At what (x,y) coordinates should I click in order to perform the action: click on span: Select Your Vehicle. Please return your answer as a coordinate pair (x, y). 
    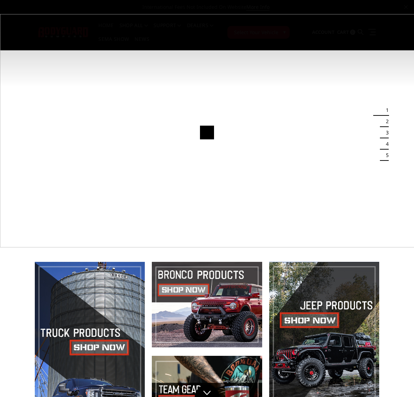
    Looking at the image, I should click on (256, 32).